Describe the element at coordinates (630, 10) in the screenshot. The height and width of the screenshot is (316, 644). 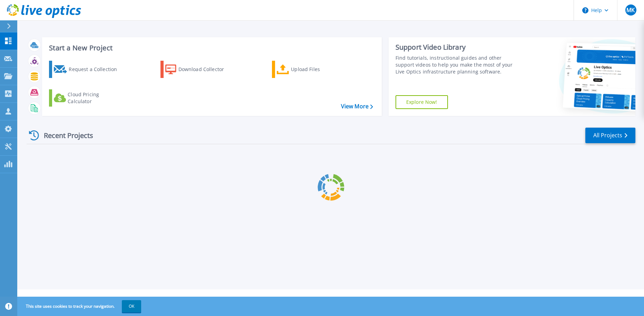
I see `span: MK` at that location.